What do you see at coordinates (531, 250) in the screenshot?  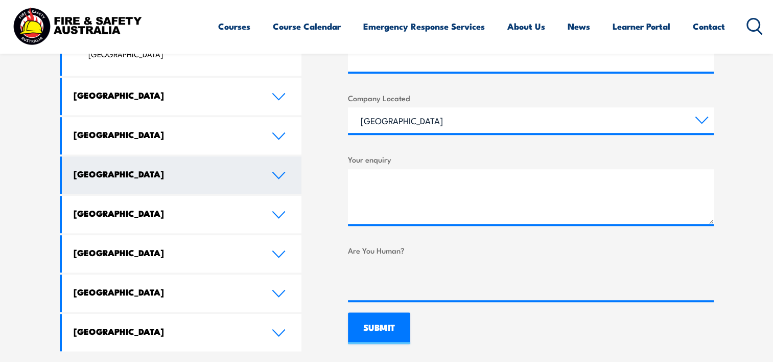 I see `label: Are You Human?` at bounding box center [531, 250].